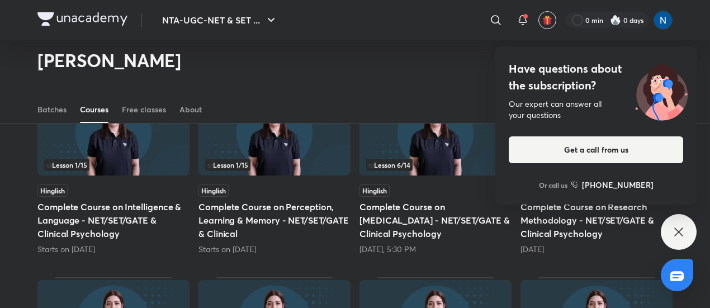  Describe the element at coordinates (616, 20) in the screenshot. I see `img: streak` at that location.